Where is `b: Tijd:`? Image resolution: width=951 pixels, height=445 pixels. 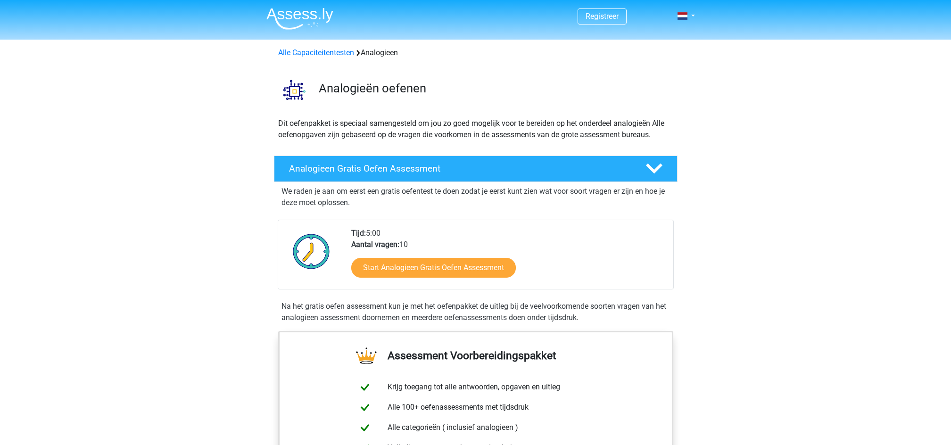
b: Tijd: is located at coordinates (358, 233).